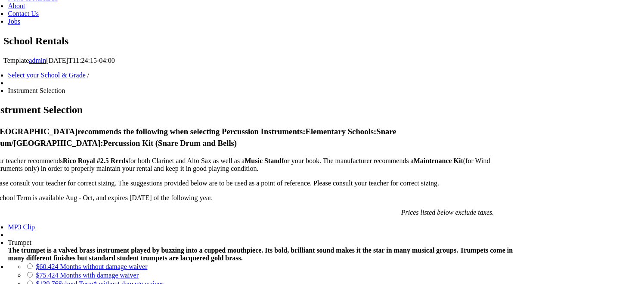 The height and width of the screenshot is (284, 644). What do you see at coordinates (322, 41) in the screenshot?
I see `section: Page Title Bar` at bounding box center [322, 41].